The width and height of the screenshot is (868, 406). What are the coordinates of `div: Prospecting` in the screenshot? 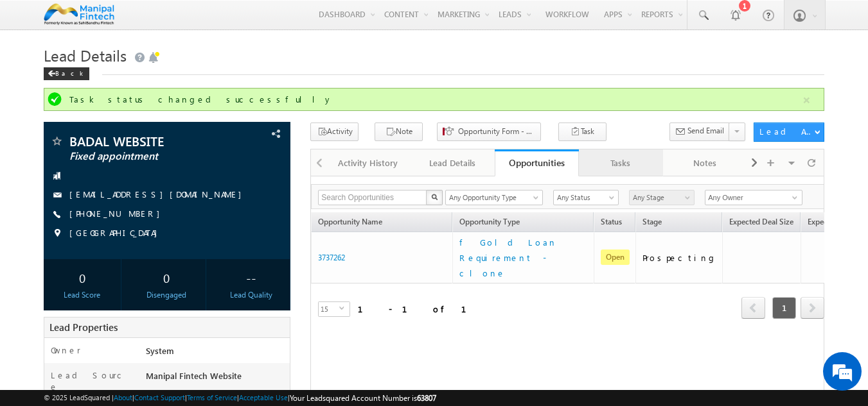 It's located at (679, 258).